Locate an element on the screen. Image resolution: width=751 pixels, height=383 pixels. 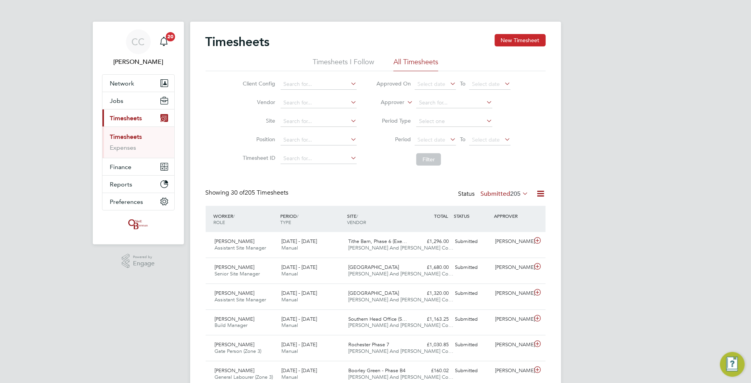
label: Approver is located at coordinates (387, 102).